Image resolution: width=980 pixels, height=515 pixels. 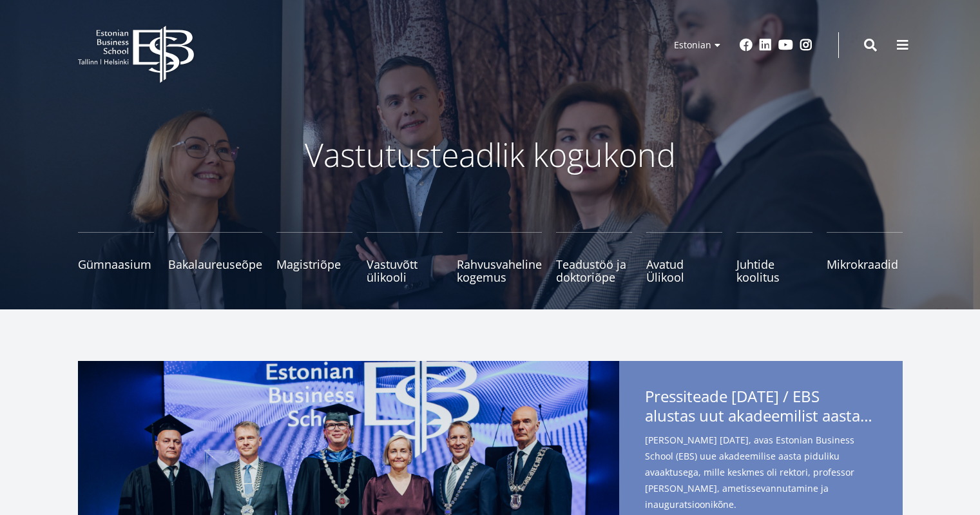 What do you see at coordinates (116, 264) in the screenshot?
I see `span: Gümnaasium` at bounding box center [116, 264].